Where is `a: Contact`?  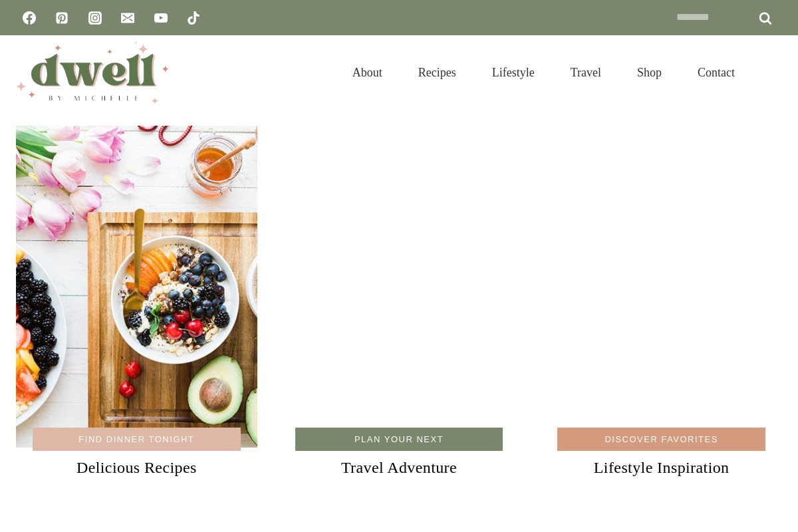 a: Contact is located at coordinates (717, 72).